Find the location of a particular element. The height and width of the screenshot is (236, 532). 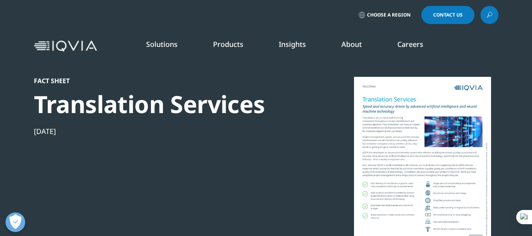

a: Insights is located at coordinates (292, 44).